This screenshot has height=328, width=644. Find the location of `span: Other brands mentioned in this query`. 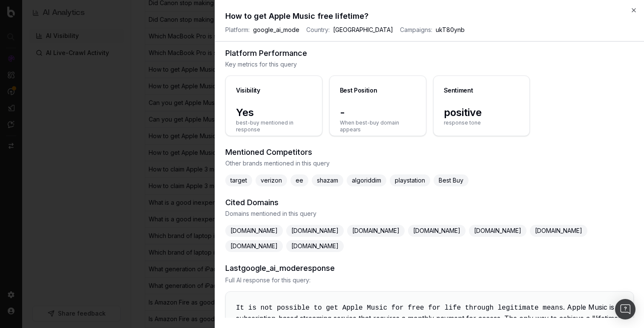

span: Other brands mentioned in this query is located at coordinates (429, 163).